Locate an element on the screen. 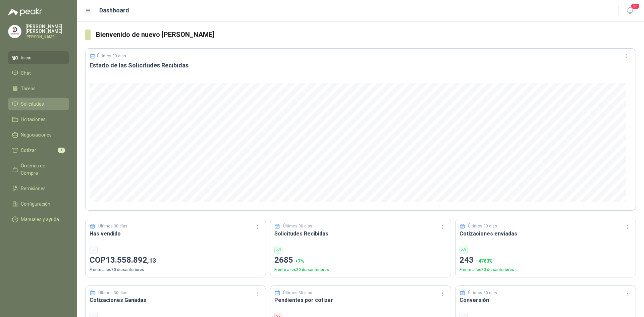 The image size is (644, 317). img: Logo peakr is located at coordinates (25, 12).